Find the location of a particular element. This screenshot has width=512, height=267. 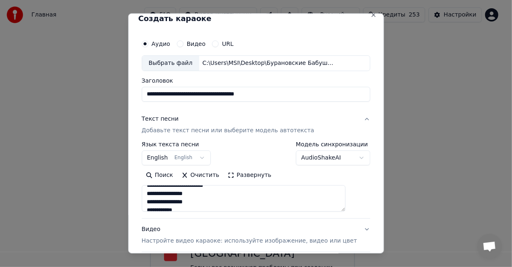

p: Настройте видео караоке: используйте изображение, видео или цвет is located at coordinates (249, 241).